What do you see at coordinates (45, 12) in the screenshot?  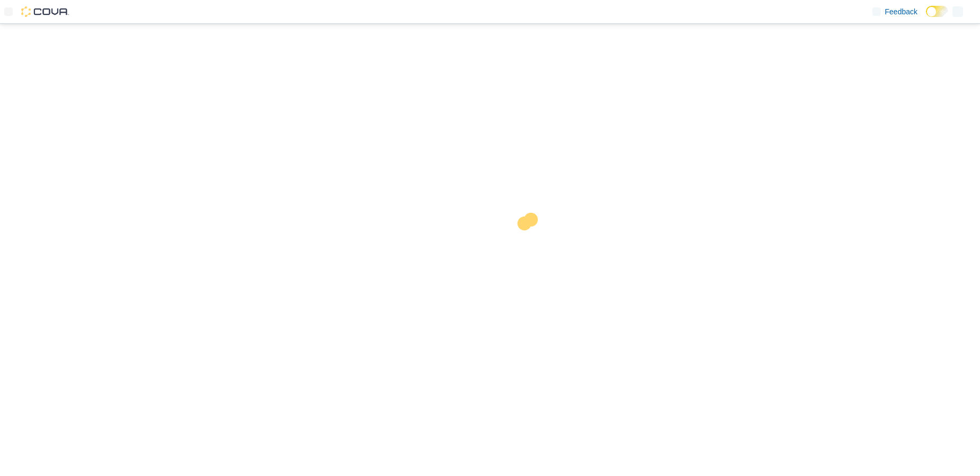 I see `img: Cova` at bounding box center [45, 12].